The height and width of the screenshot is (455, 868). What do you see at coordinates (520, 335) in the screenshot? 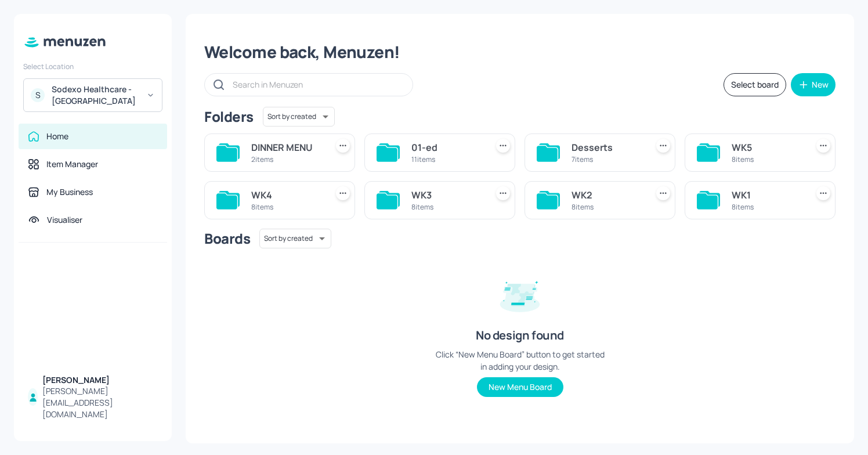
I see `div: No design found` at bounding box center [520, 335].